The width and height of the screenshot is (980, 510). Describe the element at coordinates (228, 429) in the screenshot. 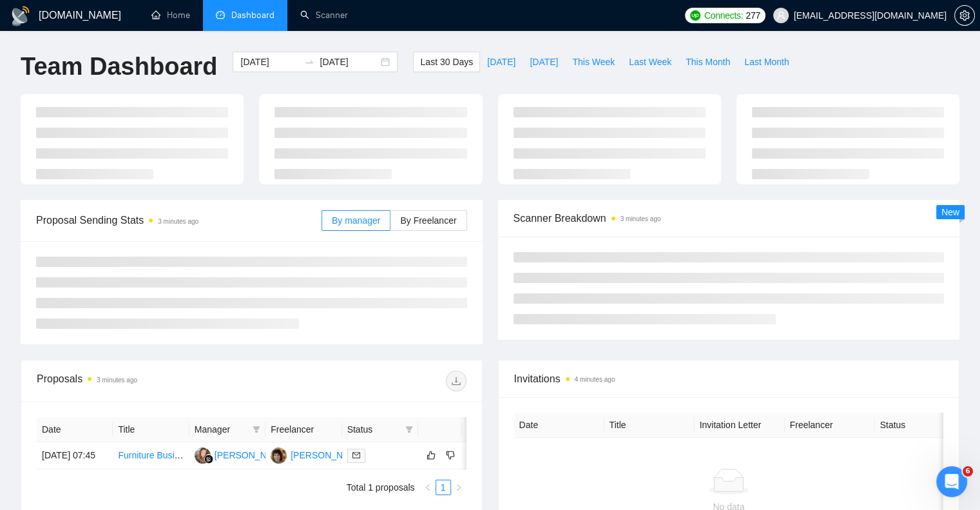

I see `th: Manager` at that location.